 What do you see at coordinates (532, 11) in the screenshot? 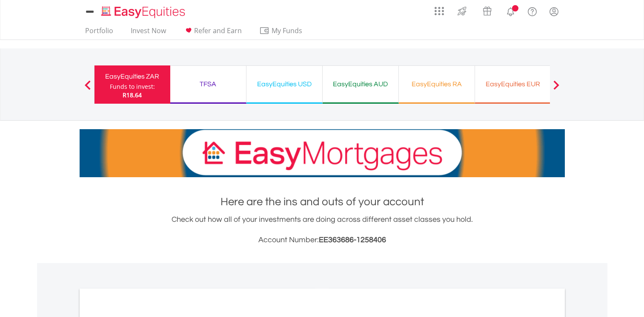
I see `a: FAQ's and Support` at bounding box center [532, 11].